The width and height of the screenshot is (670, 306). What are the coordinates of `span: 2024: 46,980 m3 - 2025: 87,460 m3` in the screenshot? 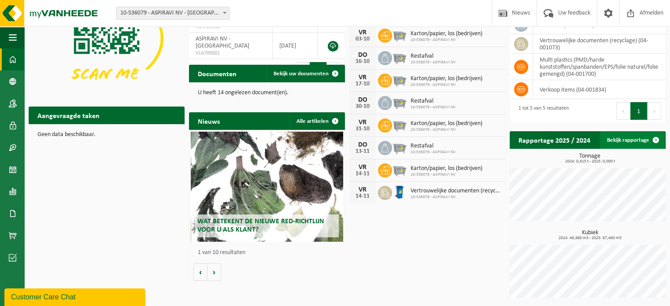 It's located at (589, 238).